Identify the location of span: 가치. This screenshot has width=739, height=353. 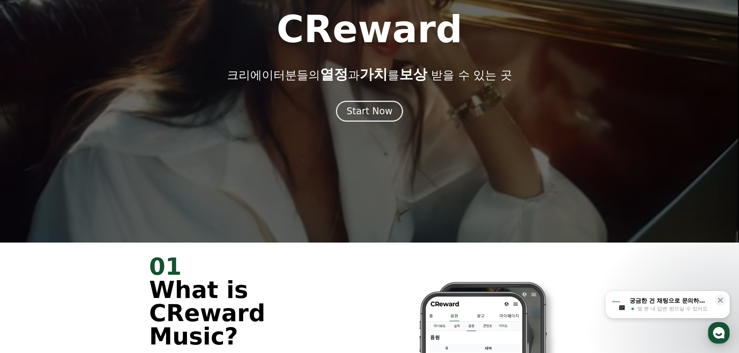
(373, 74).